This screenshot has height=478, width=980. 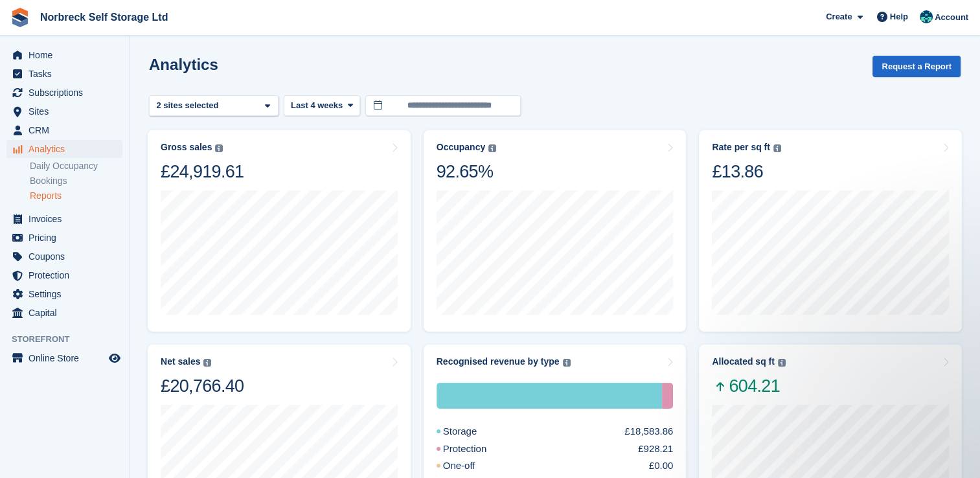 What do you see at coordinates (180, 361) in the screenshot?
I see `div: Net sales` at bounding box center [180, 361].